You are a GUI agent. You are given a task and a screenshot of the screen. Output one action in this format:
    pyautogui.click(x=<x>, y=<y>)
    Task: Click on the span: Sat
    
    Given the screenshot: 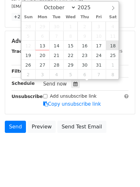 What is the action you would take?
    pyautogui.click(x=113, y=17)
    